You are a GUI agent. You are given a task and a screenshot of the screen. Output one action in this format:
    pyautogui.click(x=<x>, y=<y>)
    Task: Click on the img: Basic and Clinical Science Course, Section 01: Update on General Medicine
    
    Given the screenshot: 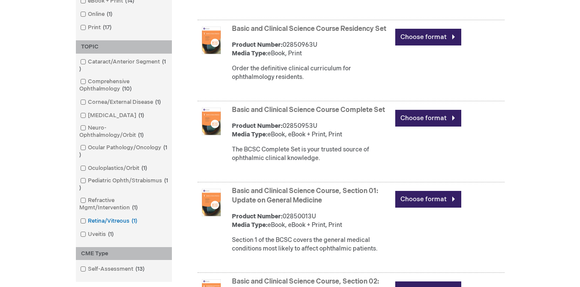 What is the action you would take?
    pyautogui.click(x=211, y=202)
    